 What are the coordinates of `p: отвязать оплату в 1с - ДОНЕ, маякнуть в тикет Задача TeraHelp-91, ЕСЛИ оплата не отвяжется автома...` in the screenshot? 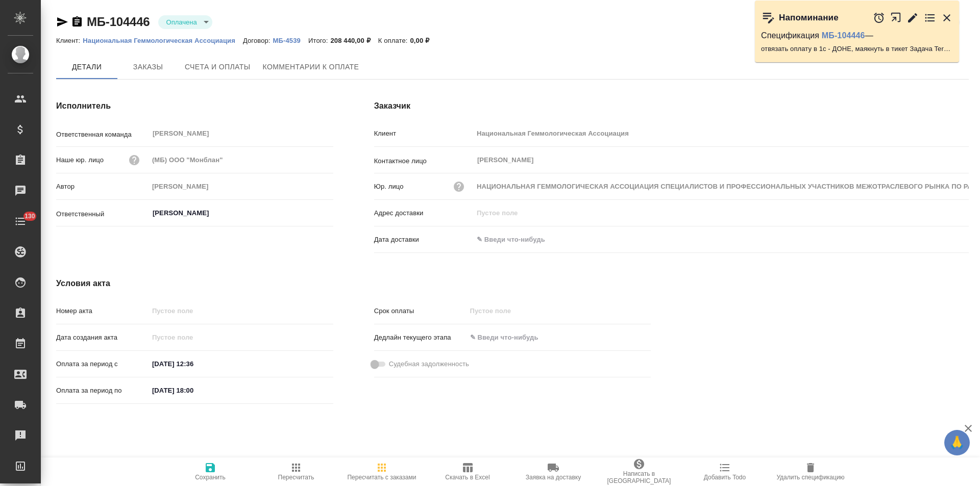 It's located at (857, 49).